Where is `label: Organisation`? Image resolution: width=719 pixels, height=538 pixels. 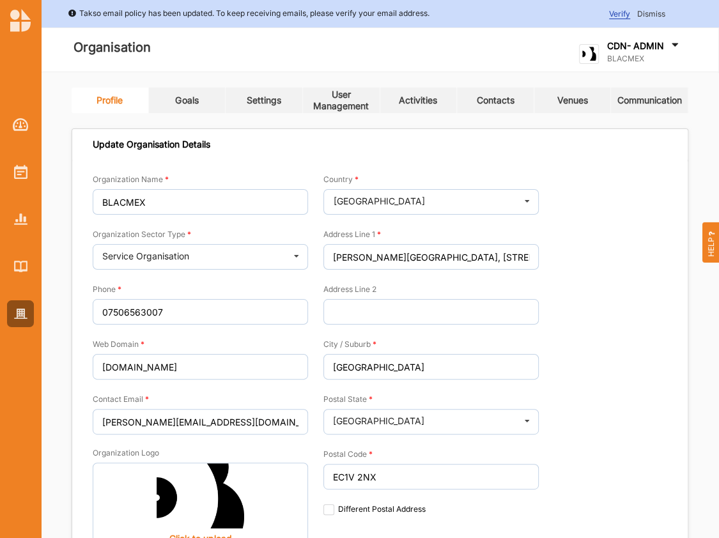 label: Organisation is located at coordinates (112, 47).